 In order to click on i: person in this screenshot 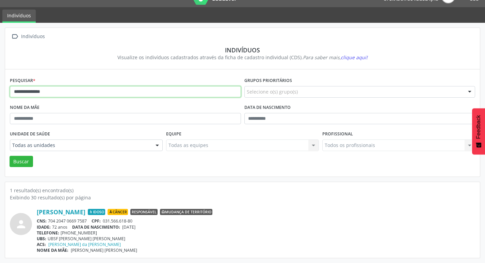, I will do `click(21, 224)`.